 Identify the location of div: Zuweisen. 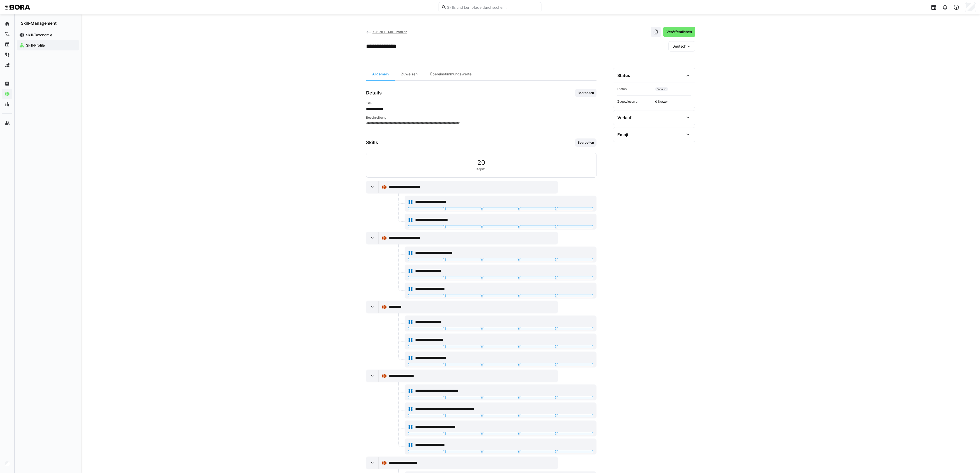
(410, 74).